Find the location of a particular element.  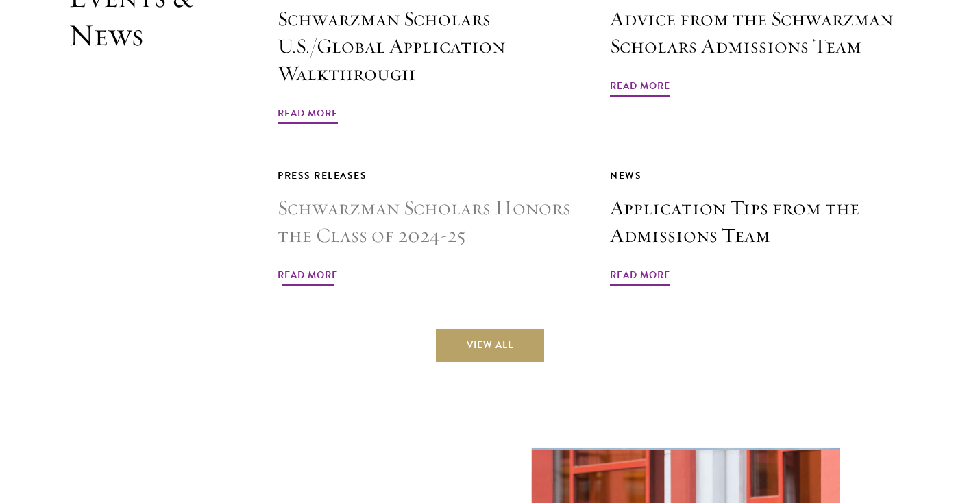

h3: Schwarzman Scholars Honors the Class of 2024-25 is located at coordinates (428, 222).